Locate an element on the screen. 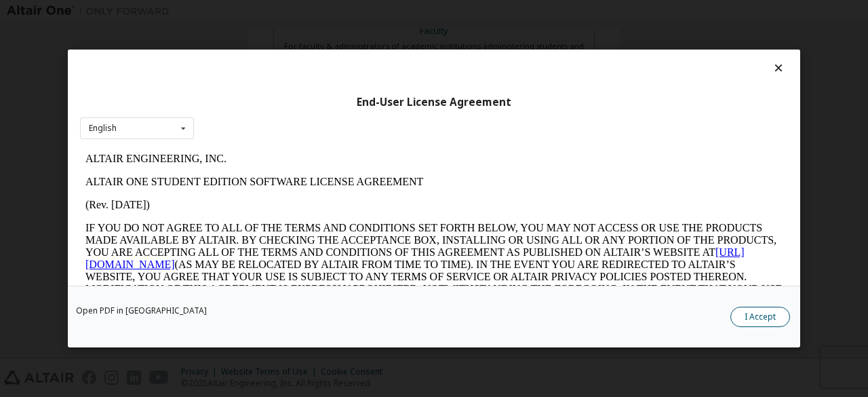  p: IF YOU DO NOT AGREE TO ALL OF THE TERMS AND CONDITIONS SET FORTH BELOW, YOU MAY NOT ACCESS OR USE... is located at coordinates (354, 123).